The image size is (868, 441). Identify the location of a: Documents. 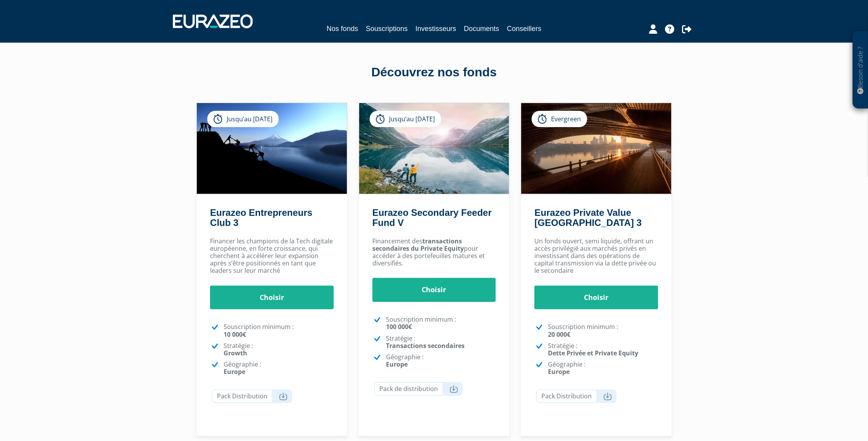
(481, 29).